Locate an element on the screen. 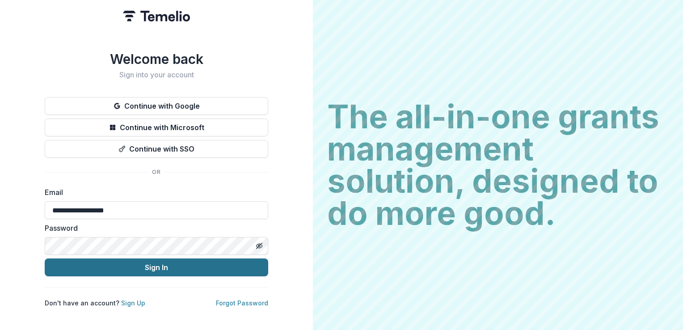 The width and height of the screenshot is (683, 330). button: Continue with Google is located at coordinates (157, 106).